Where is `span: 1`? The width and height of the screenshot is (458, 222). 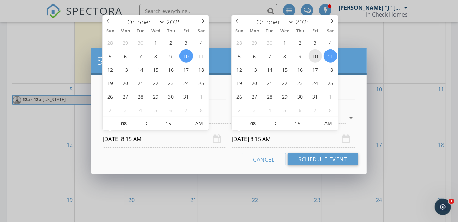
span: 1 is located at coordinates (451, 201).